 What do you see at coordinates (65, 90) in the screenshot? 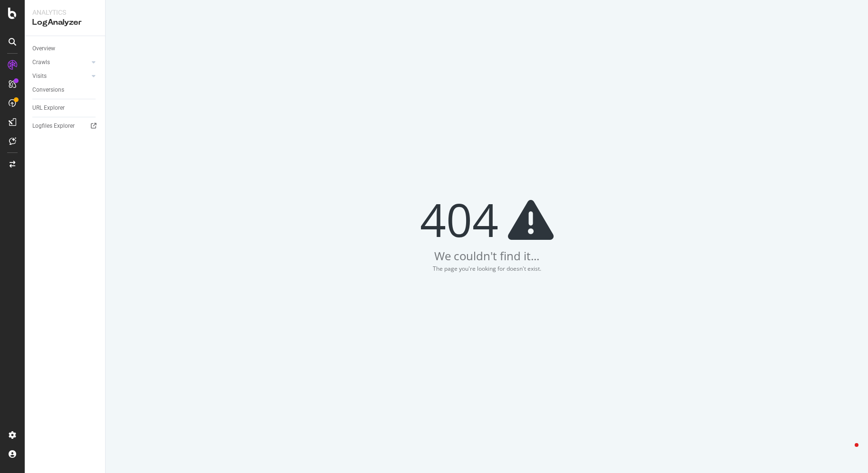
I see `a: Conversions` at bounding box center [65, 90].